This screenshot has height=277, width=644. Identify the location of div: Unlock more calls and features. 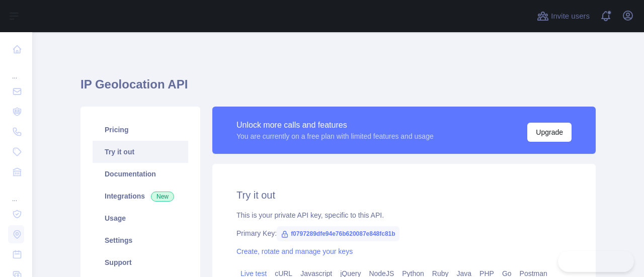
(335, 125).